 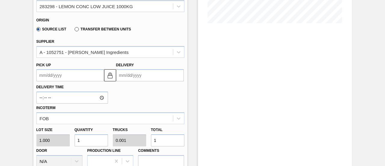 What do you see at coordinates (43, 20) in the screenshot?
I see `label: Origin` at bounding box center [43, 20].